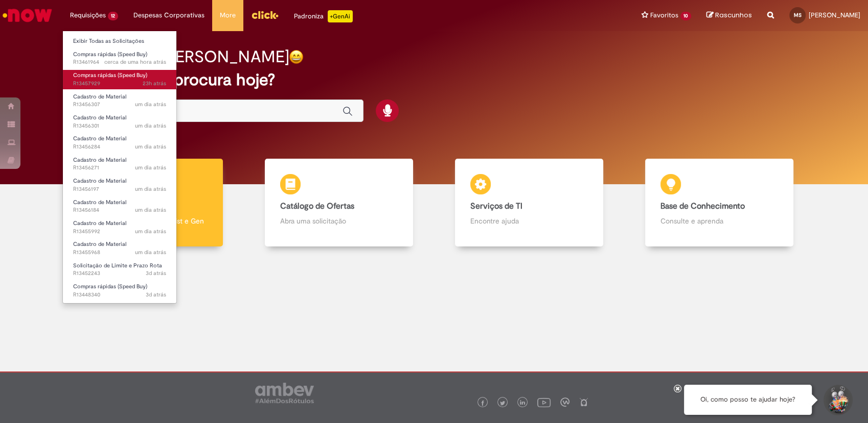  Describe the element at coordinates (120, 227) in the screenshot. I see `a: Aberto R13455992 : Cadastro de Material` at that location.